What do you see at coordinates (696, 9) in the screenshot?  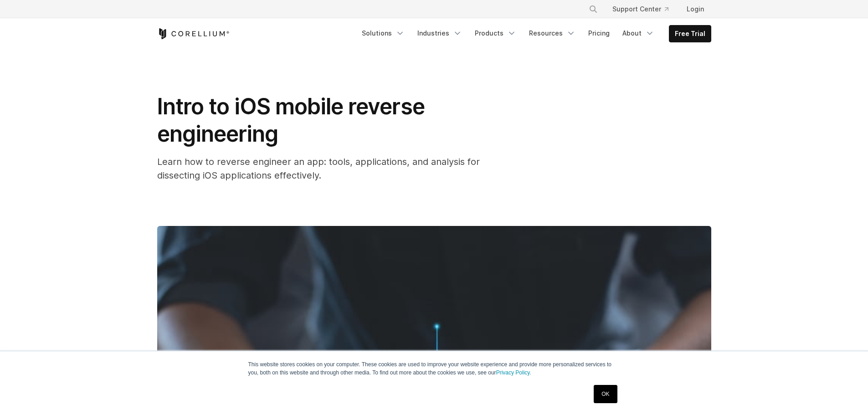 I see `a: Login` at bounding box center [696, 9].